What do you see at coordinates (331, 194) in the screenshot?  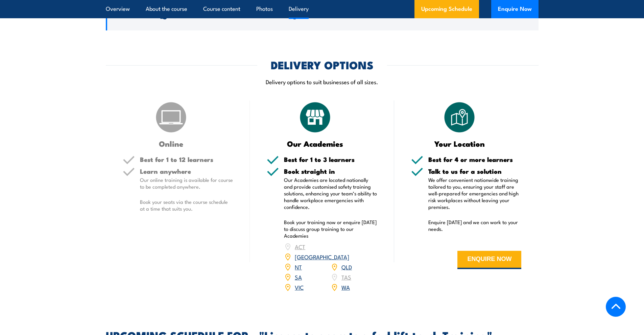 I see `p: Our Academies are located nationally and provide customised safety training solutions, enhancing ...` at bounding box center [331, 194].